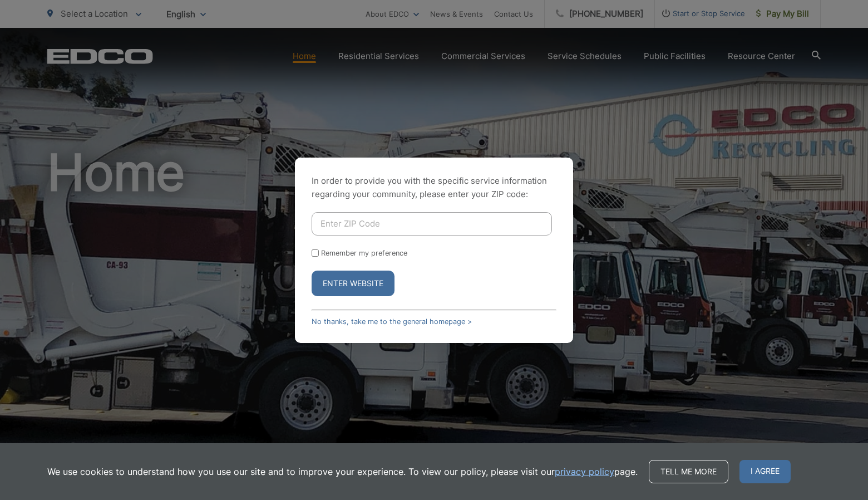 The image size is (868, 500). What do you see at coordinates (765, 472) in the screenshot?
I see `span: I agree` at bounding box center [765, 472].